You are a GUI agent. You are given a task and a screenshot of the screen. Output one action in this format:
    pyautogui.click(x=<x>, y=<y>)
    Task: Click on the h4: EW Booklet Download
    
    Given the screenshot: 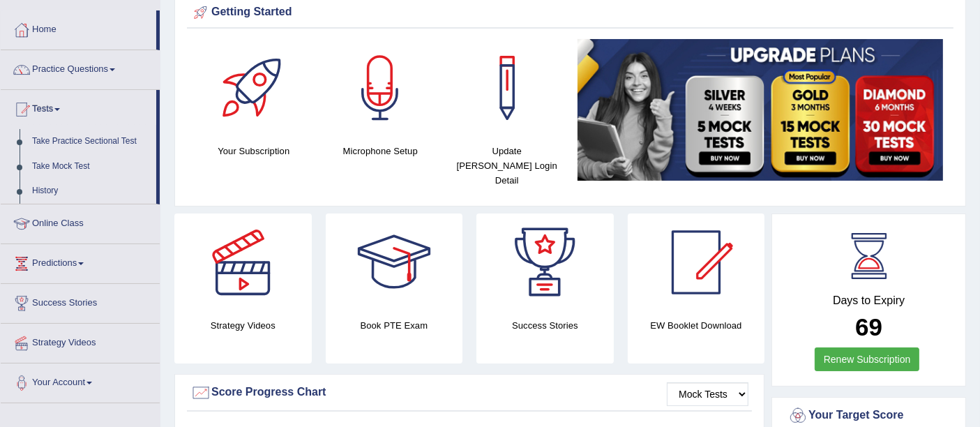 What is the action you would take?
    pyautogui.click(x=696, y=325)
    